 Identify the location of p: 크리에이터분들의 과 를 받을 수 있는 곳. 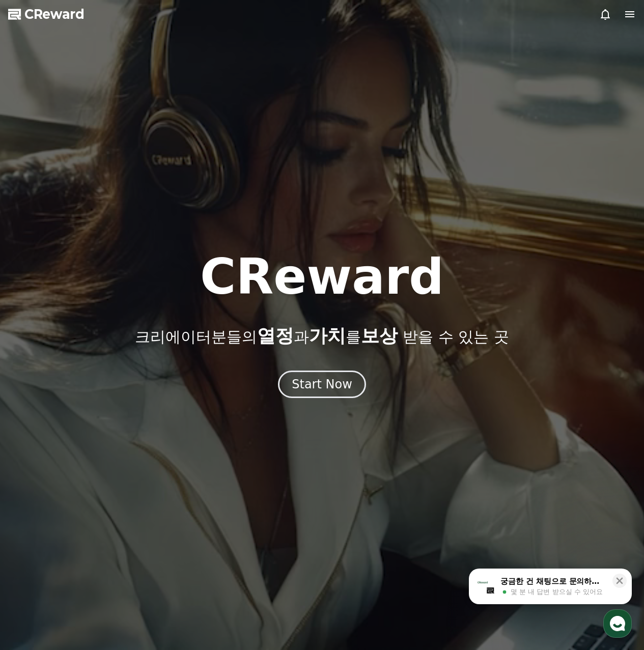
(322, 336).